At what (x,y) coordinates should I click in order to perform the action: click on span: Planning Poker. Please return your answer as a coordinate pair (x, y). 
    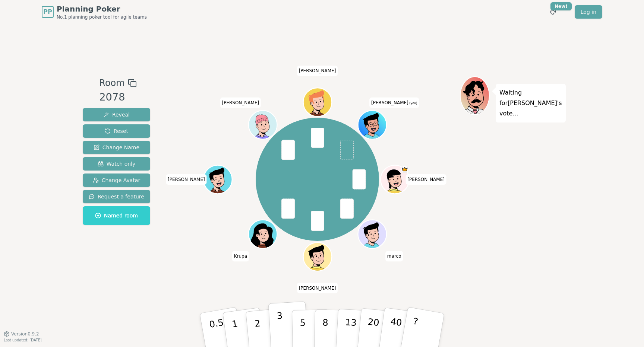
    Looking at the image, I should click on (102, 9).